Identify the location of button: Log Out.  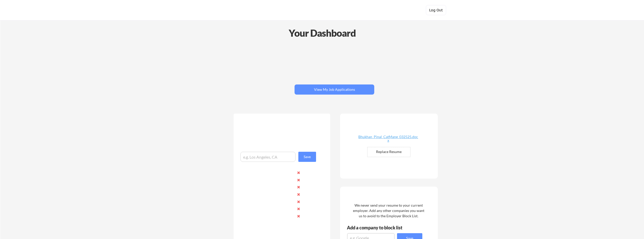
(436, 10).